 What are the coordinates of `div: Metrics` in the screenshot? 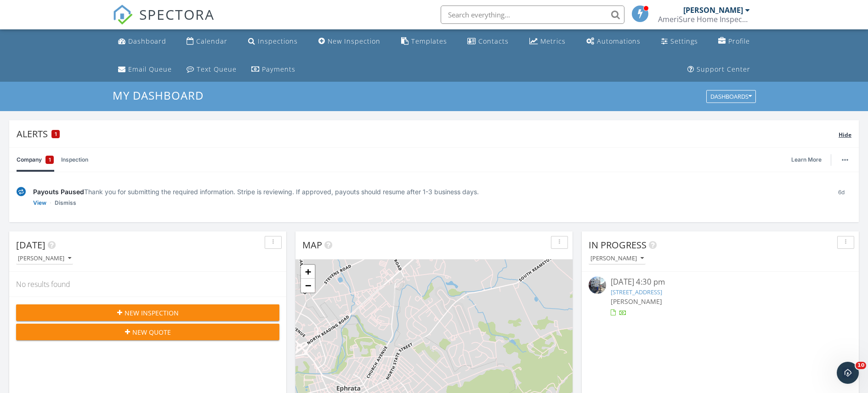 It's located at (553, 41).